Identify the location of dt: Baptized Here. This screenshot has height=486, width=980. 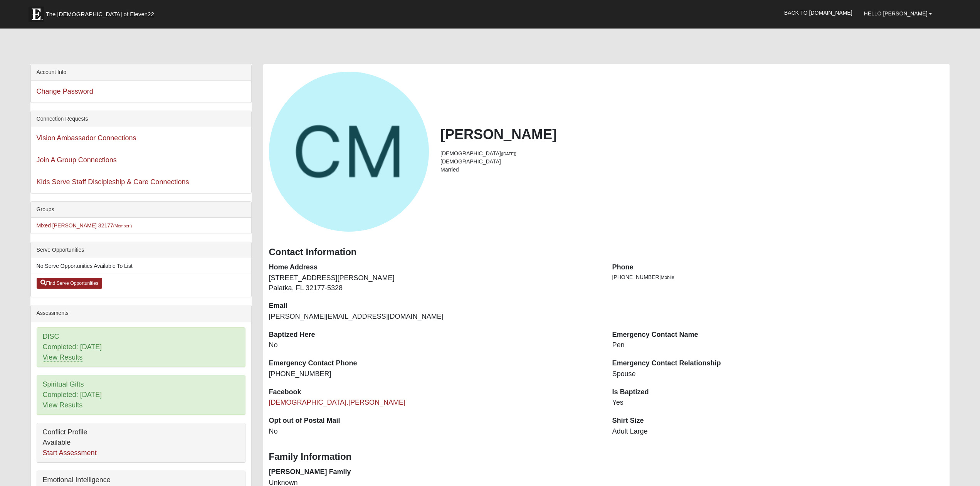
(435, 335).